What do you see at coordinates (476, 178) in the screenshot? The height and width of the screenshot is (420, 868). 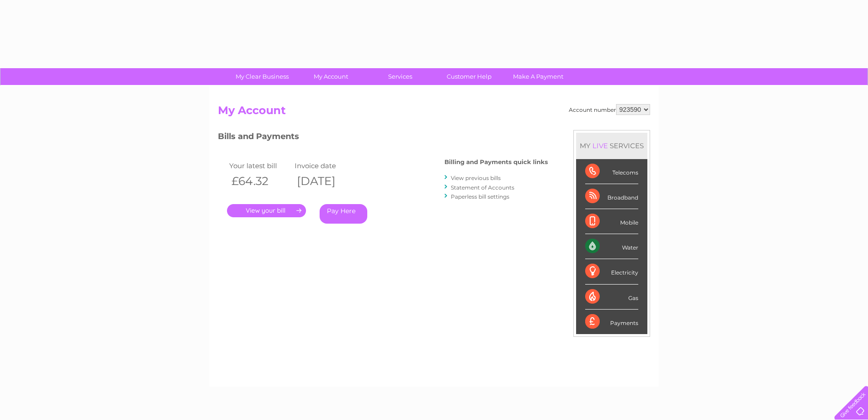 I see `a: View previous bills` at bounding box center [476, 178].